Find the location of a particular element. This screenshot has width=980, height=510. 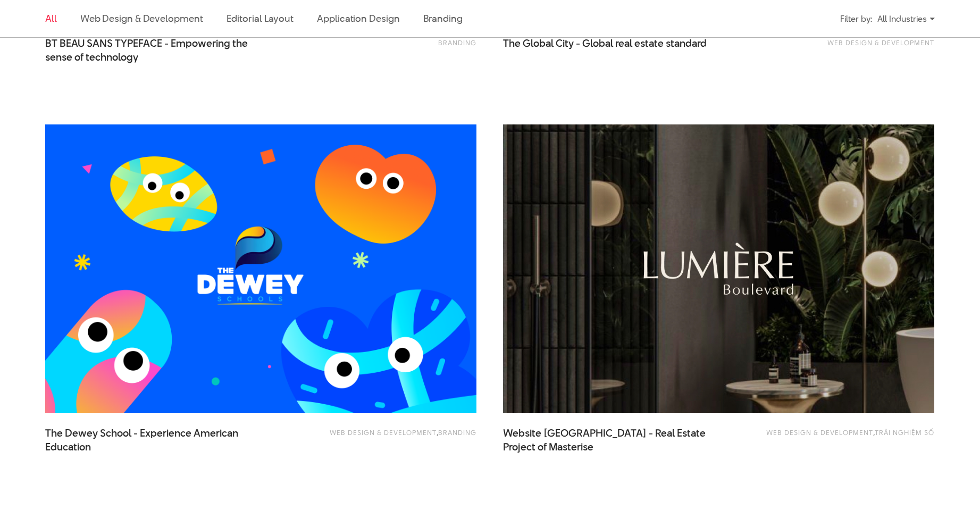

span: Project of Masterise is located at coordinates (548, 447).